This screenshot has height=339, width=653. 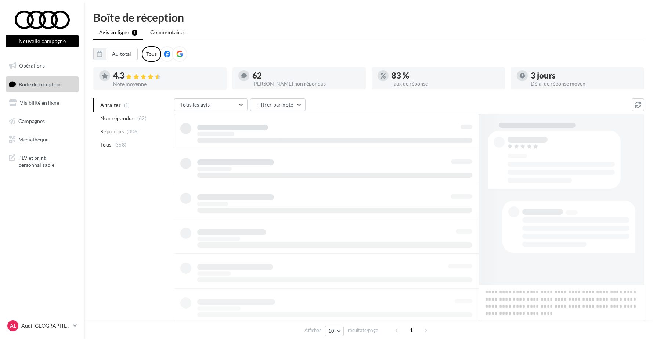 What do you see at coordinates (121, 145) in the screenshot?
I see `span: (368)` at bounding box center [121, 145].